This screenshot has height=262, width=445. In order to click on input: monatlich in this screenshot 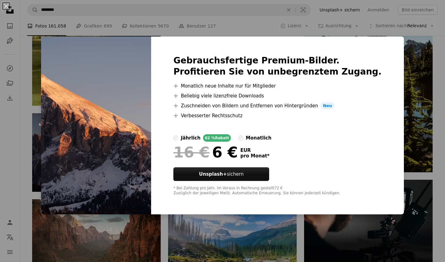, I will do `click(241, 138)`.